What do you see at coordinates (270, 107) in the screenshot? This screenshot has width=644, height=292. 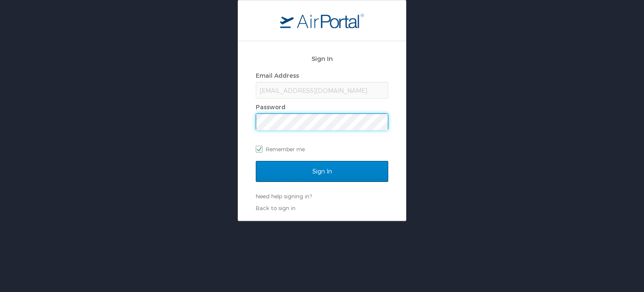 I see `label: Password` at bounding box center [270, 107].